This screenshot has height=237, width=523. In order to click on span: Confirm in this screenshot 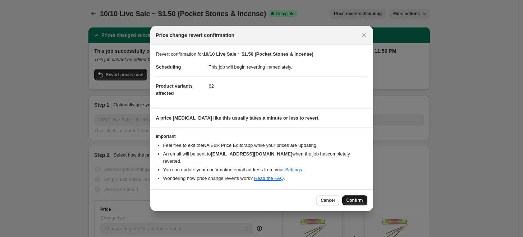, I will do `click(355, 201)`.